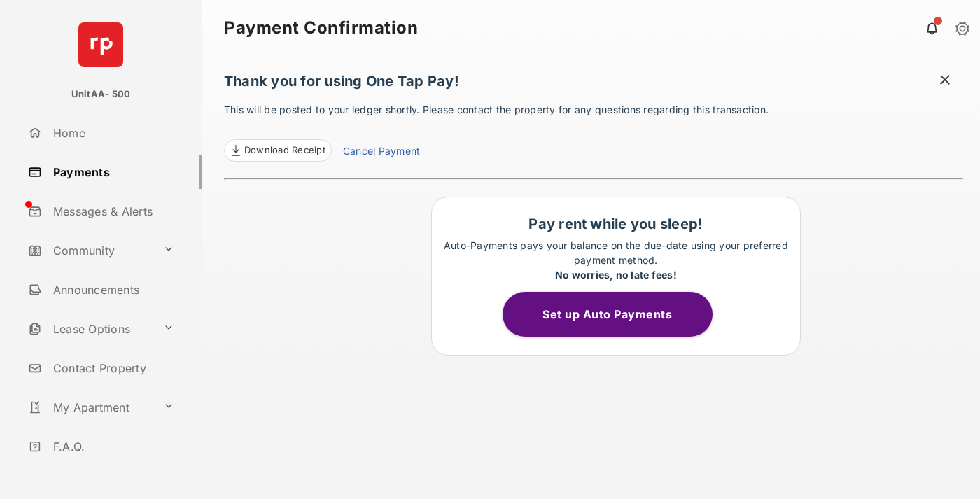  I want to click on p: Auto-Payments pays your balance on the due-date using your preferred payment method., so click(616, 260).